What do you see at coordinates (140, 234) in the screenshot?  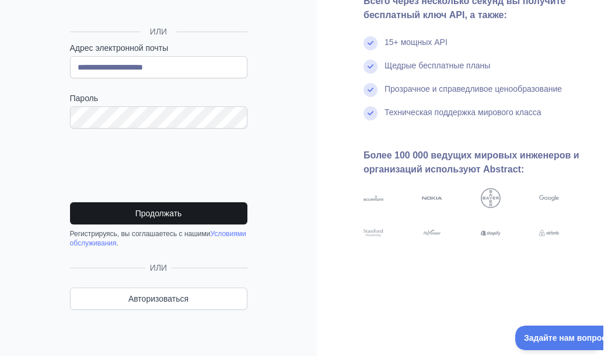 I see `font: Регистрируясь, вы соглашаетесь с нашими` at bounding box center [140, 234].